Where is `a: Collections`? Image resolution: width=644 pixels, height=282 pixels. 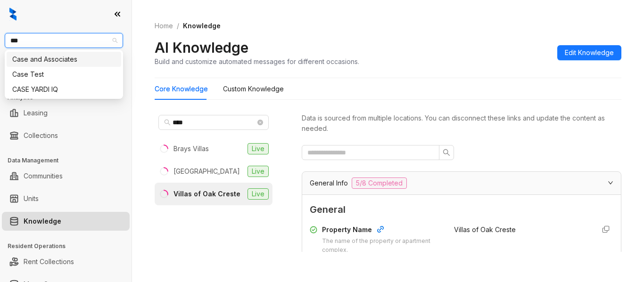 a: Collections is located at coordinates (41, 136).